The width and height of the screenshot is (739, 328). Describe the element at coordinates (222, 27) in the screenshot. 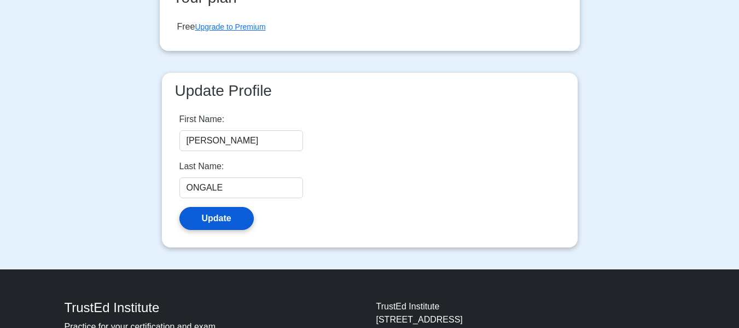

I see `div: Free` at that location.